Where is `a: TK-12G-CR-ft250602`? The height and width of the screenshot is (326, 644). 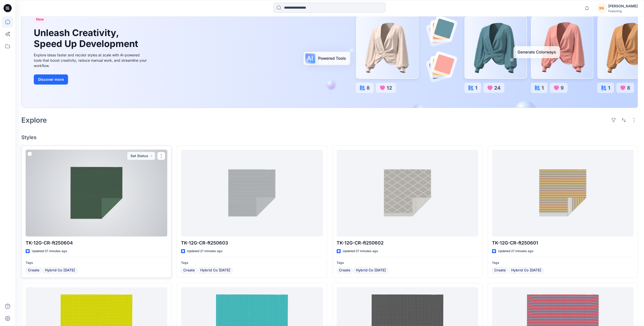
a: TK-12G-CR-ft250602 is located at coordinates (407, 193).